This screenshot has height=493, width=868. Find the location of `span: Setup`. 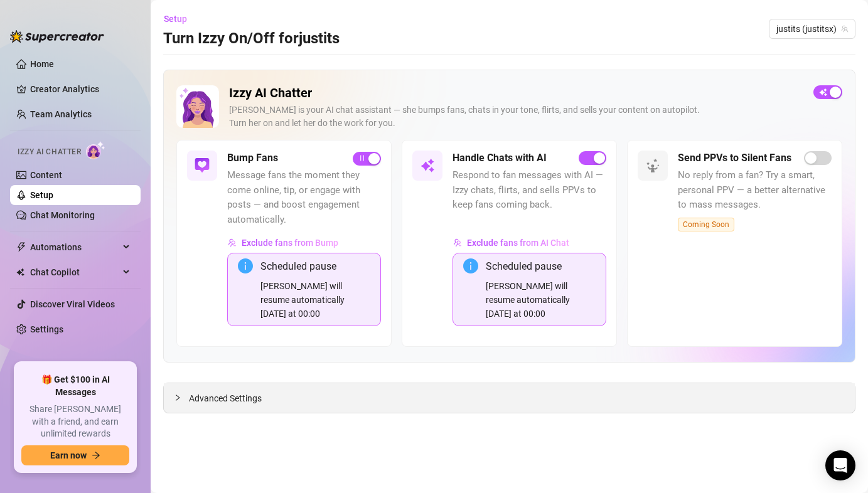

span: Setup is located at coordinates (175, 19).